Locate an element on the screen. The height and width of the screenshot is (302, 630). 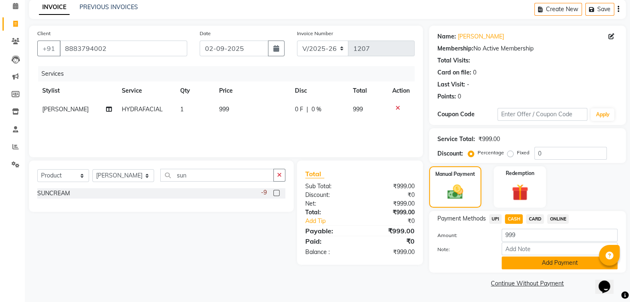
span: ONLINE is located at coordinates (558, 219).